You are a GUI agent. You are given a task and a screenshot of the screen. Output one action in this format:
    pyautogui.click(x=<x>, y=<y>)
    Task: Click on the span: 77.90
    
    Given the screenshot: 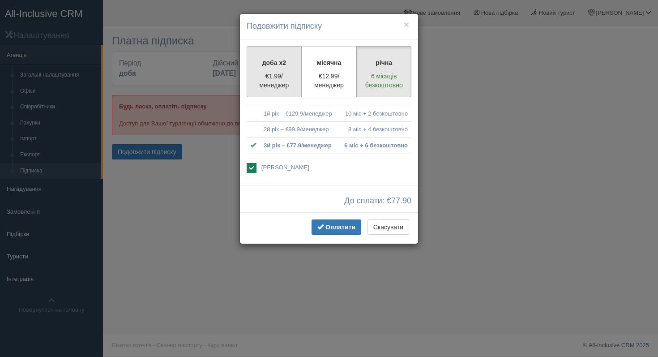 What is the action you would take?
    pyautogui.click(x=401, y=200)
    